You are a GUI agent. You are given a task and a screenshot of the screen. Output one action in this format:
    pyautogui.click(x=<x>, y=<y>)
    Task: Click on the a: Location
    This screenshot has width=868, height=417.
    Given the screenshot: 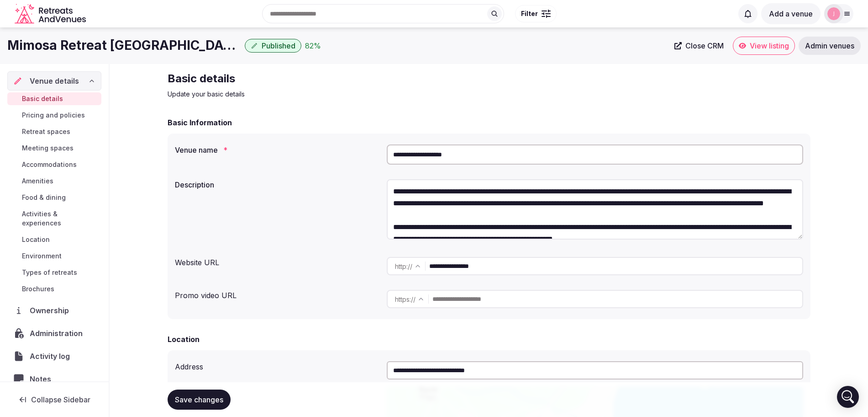 What is the action you would take?
    pyautogui.click(x=54, y=239)
    